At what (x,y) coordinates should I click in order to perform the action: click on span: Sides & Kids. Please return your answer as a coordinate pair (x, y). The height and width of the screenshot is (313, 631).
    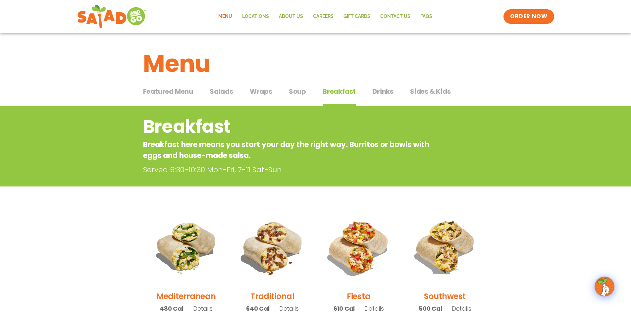
    Looking at the image, I should click on (430, 91).